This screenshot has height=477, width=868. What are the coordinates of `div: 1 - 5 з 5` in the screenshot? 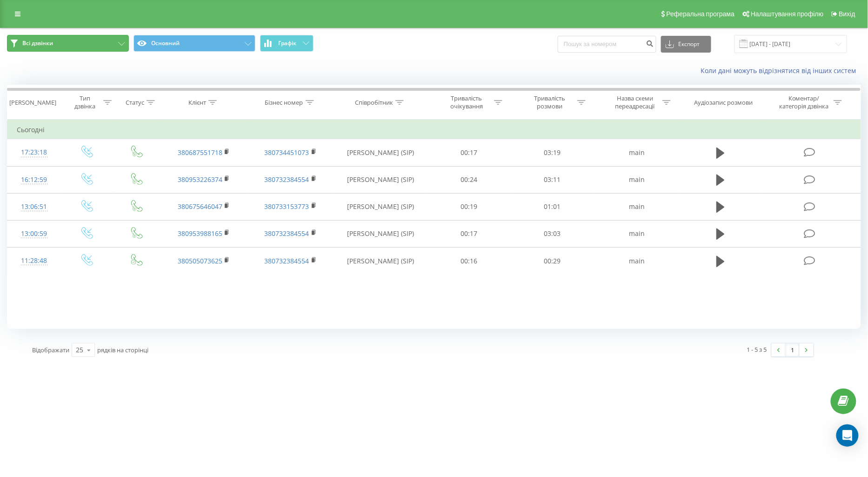 It's located at (756, 349).